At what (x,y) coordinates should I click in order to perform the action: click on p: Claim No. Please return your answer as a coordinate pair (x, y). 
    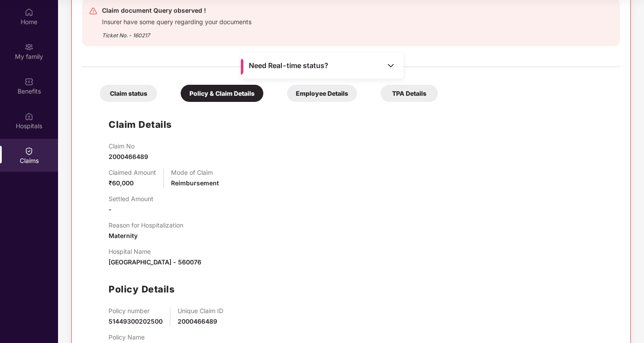
    Looking at the image, I should click on (129, 146).